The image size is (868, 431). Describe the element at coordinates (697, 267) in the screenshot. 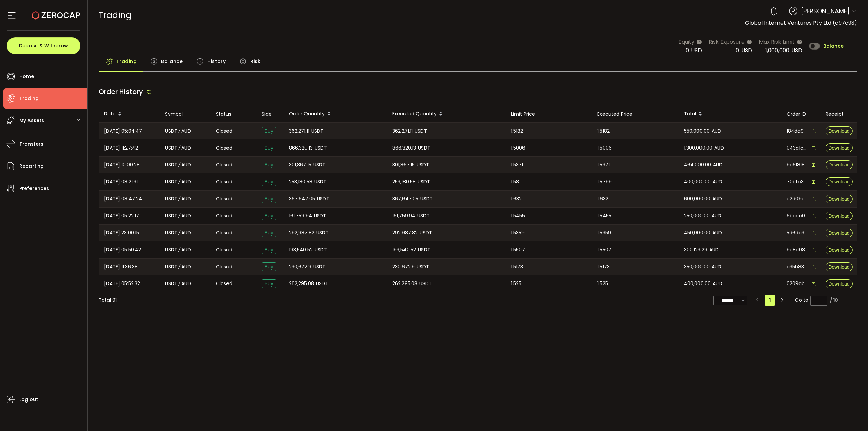

I see `span: 350,000.00` at that location.